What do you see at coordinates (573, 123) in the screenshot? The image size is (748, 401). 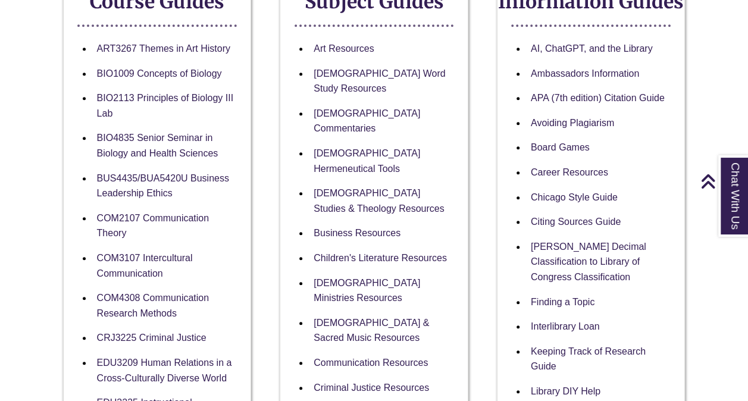 I see `a: Avoiding Plagiarism` at bounding box center [573, 123].